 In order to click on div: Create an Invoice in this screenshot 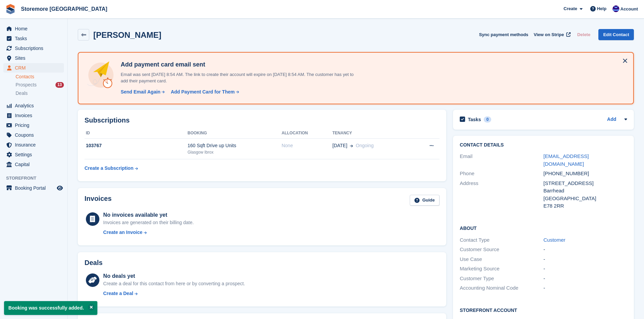, I will do `click(123, 232)`.